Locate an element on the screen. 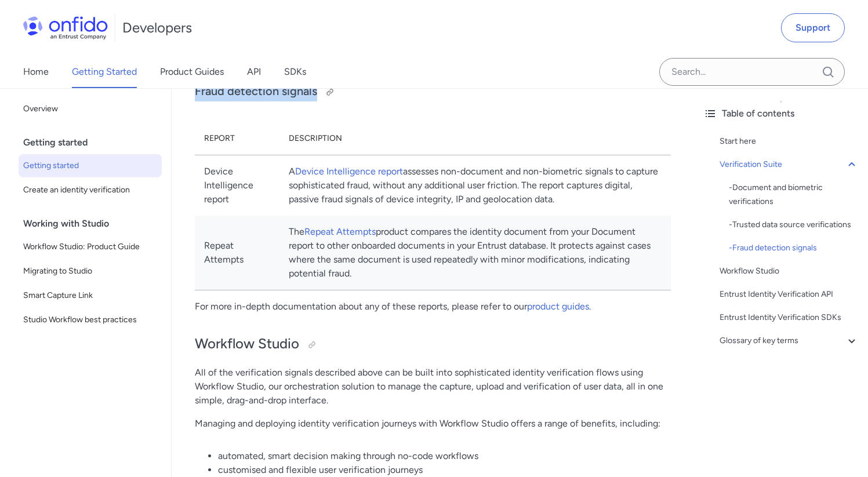 This screenshot has height=477, width=868. img: Onfido Logo is located at coordinates (65, 28).